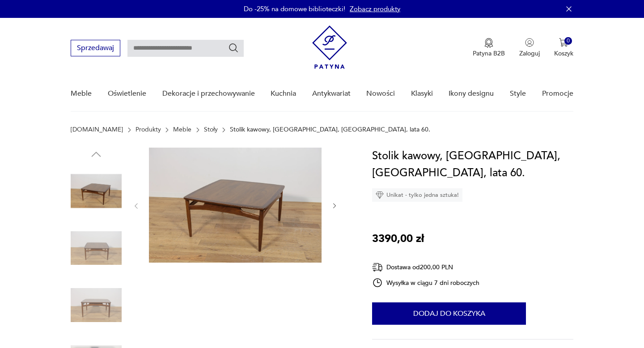  Describe the element at coordinates (331, 93) in the screenshot. I see `a: Antykwariat` at that location.